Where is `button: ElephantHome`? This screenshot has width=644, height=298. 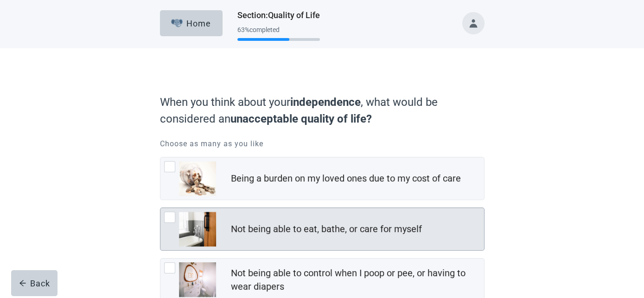 button: ElephantHome is located at coordinates (191, 23).